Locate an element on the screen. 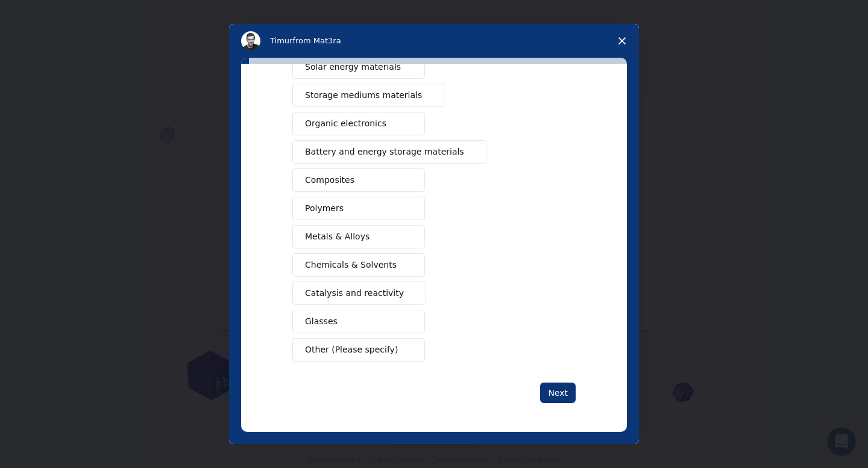  span: Battery and energy storage materials is located at coordinates (384, 151).